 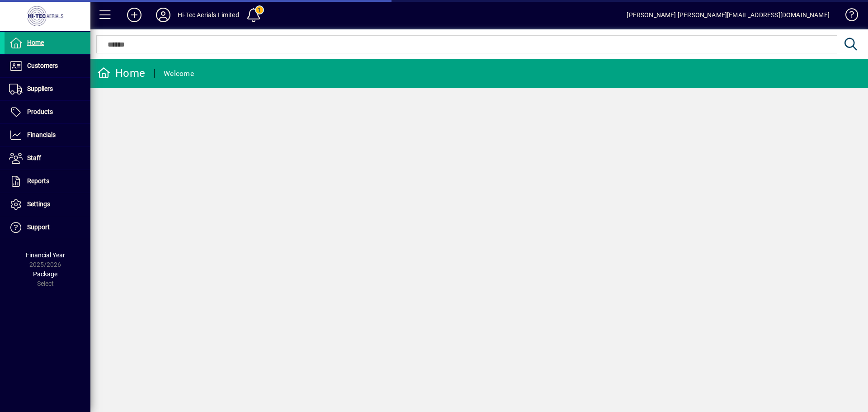 I want to click on span: Staff, so click(x=34, y=158).